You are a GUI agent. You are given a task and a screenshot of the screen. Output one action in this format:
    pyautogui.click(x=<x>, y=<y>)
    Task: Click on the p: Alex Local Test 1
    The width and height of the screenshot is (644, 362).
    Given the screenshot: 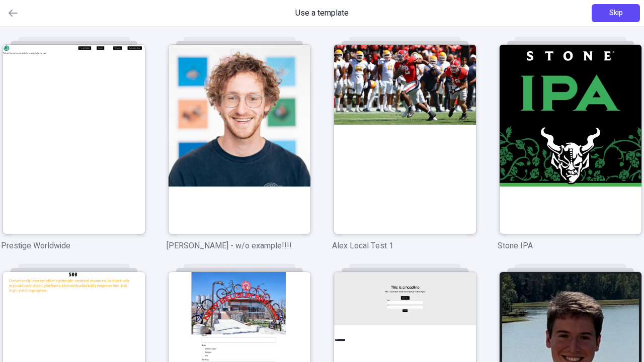 What is the action you would take?
    pyautogui.click(x=404, y=246)
    